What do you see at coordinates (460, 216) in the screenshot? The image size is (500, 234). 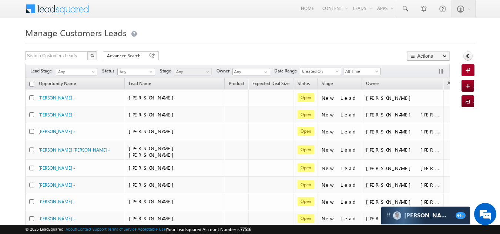 I see `span: 99+` at bounding box center [460, 216].